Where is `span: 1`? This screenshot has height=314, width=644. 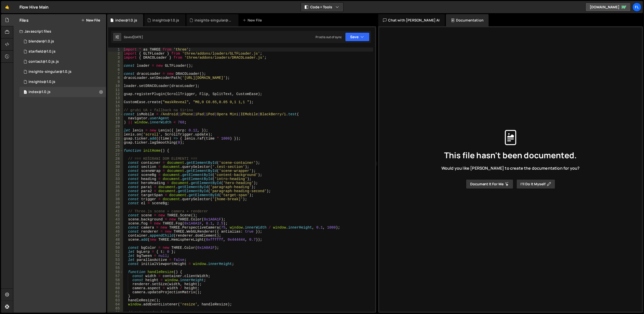 span: 1 is located at coordinates (25, 93).